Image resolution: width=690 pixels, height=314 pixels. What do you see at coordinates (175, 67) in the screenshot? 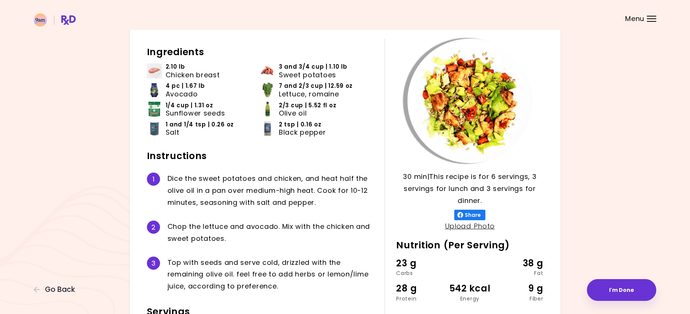
I see `span: 2.10 lb` at bounding box center [175, 67].